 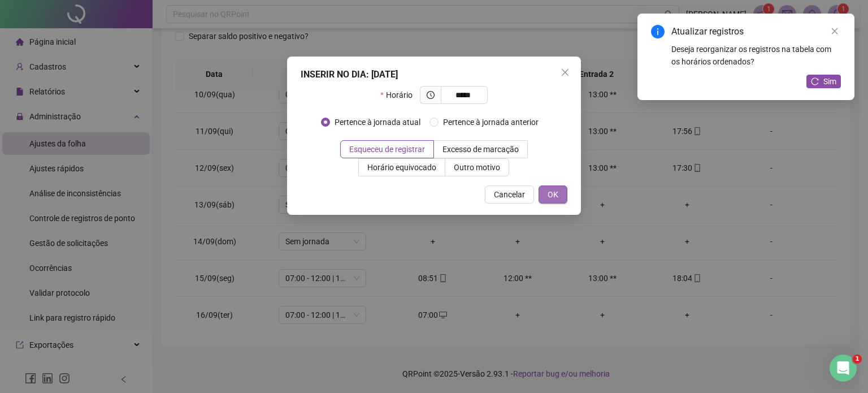 I want to click on span: info-circle, so click(x=658, y=32).